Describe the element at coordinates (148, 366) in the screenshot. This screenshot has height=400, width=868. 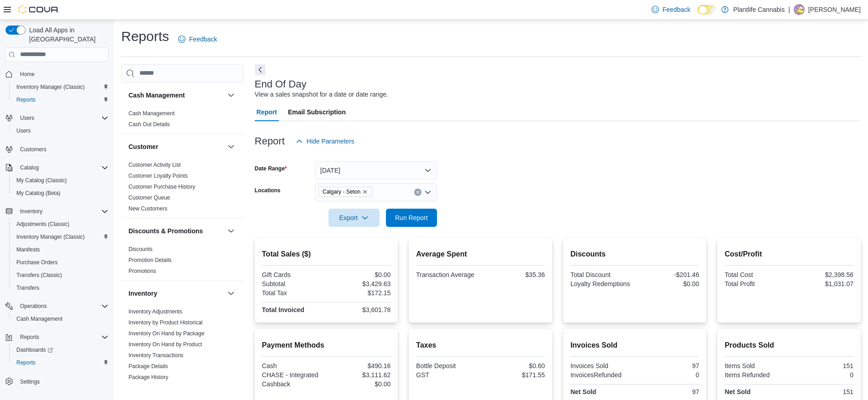
I see `a: Package Details` at that location.